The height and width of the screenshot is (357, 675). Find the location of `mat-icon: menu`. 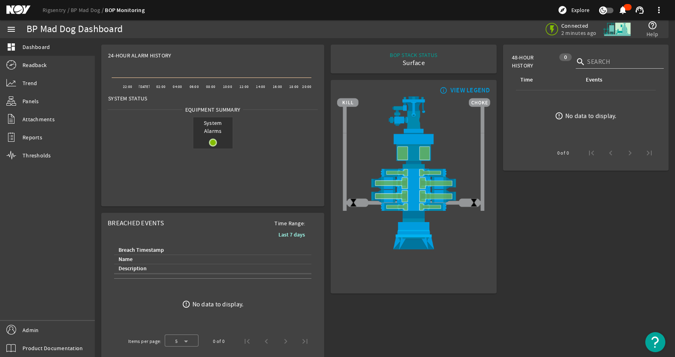

mat-icon: menu is located at coordinates (11, 29).